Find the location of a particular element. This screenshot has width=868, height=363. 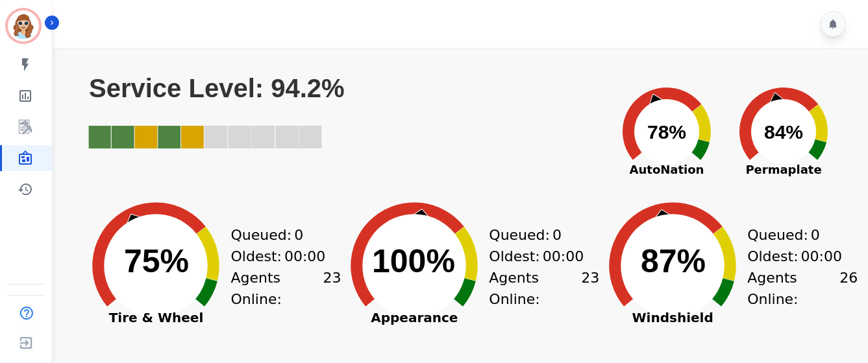

img: Bordered avatar is located at coordinates (23, 26).